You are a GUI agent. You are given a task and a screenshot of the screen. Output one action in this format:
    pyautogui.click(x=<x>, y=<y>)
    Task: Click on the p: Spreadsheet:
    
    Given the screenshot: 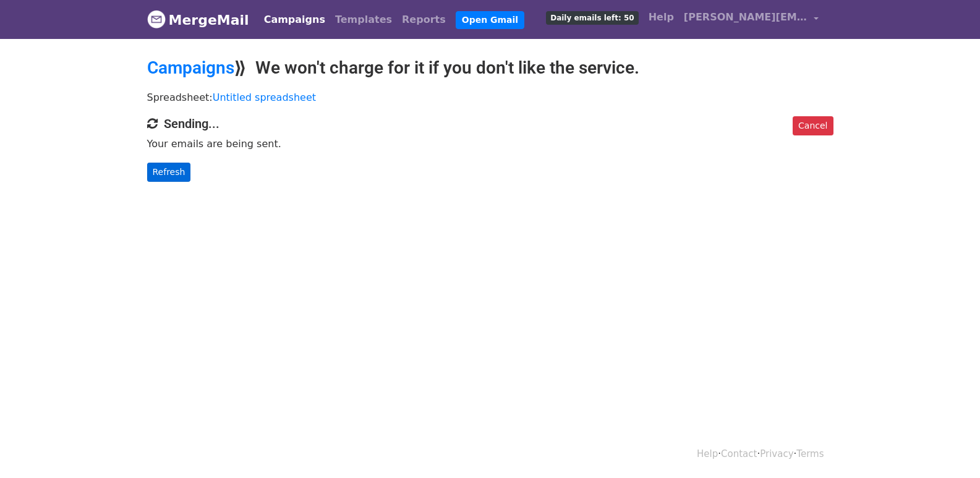 What is the action you would take?
    pyautogui.click(x=490, y=97)
    